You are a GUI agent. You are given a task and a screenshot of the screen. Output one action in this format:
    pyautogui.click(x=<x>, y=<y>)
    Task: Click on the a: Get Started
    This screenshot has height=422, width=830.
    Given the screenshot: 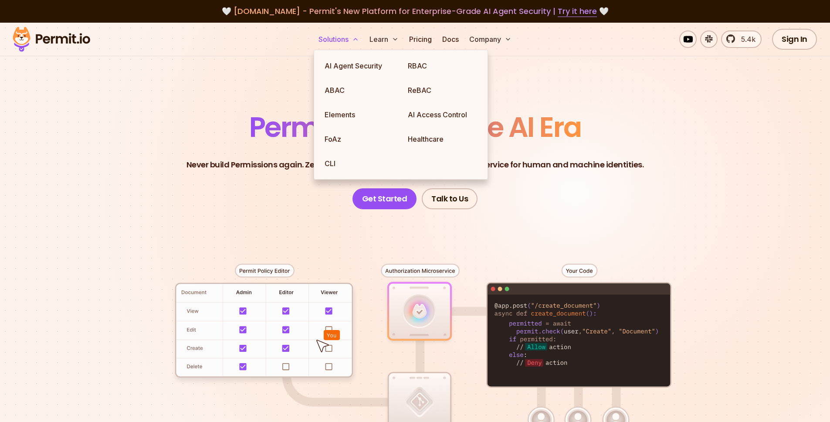 What is the action you would take?
    pyautogui.click(x=385, y=199)
    